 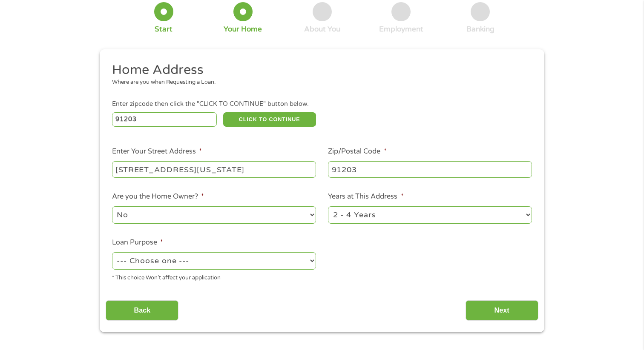 What do you see at coordinates (157, 152) in the screenshot?
I see `label: Enter Your Street Address` at bounding box center [157, 152].